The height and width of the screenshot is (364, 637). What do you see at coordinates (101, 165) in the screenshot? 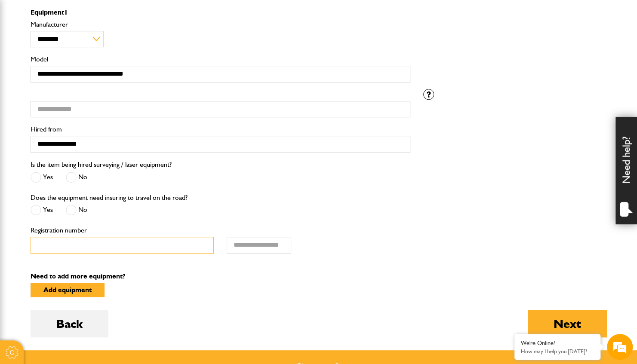
I see `label: Is the item being hired surveying / laser equipment?` at bounding box center [101, 165].